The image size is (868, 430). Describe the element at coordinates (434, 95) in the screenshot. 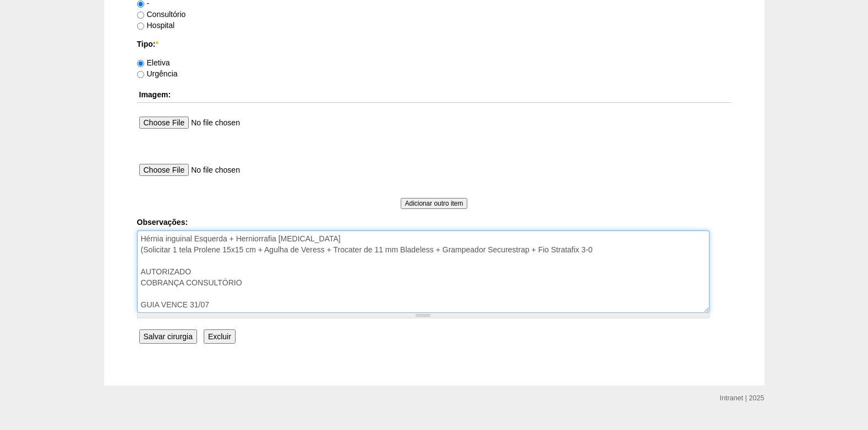

I see `th: Imagem:` at that location.